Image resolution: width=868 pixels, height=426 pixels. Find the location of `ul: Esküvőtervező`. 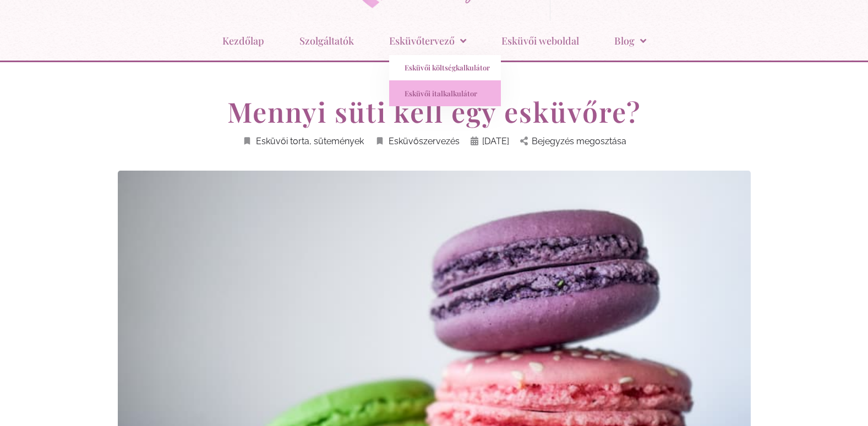

ul: Esküvőtervező is located at coordinates (444, 80).